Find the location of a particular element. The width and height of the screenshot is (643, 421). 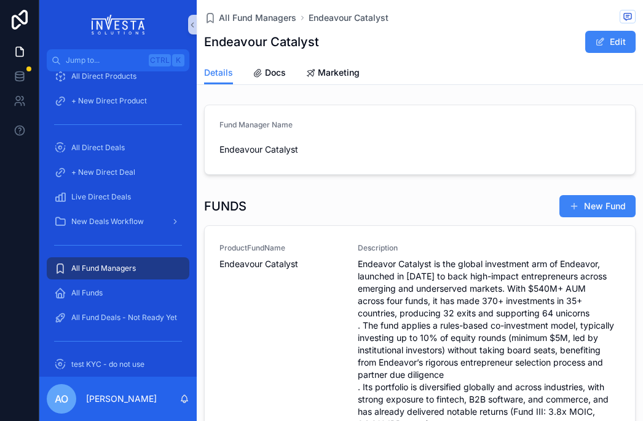

button: New Fund is located at coordinates (598, 206).